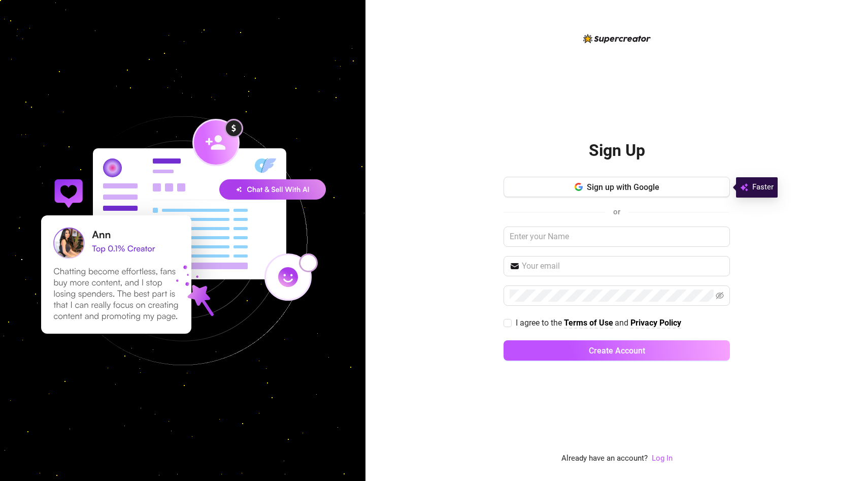 This screenshot has width=868, height=481. Describe the element at coordinates (605, 459) in the screenshot. I see `span: Already have an account?` at that location.